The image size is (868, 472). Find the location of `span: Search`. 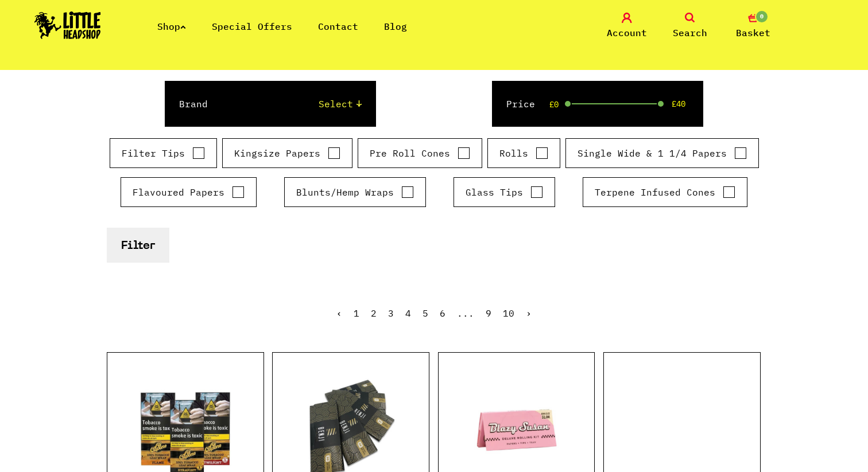

span: Search is located at coordinates (690, 33).